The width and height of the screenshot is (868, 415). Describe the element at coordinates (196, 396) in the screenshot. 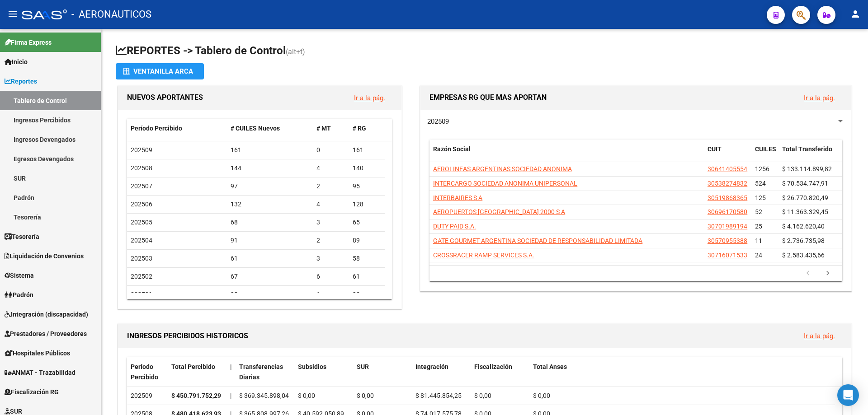

I see `strong: $ 450.791.752,29` at that location.